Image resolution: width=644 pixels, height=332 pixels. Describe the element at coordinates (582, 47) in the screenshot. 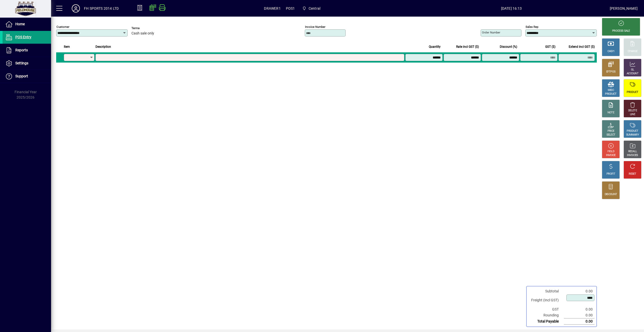

I see `span: Extend incl GST ($)` at that location.